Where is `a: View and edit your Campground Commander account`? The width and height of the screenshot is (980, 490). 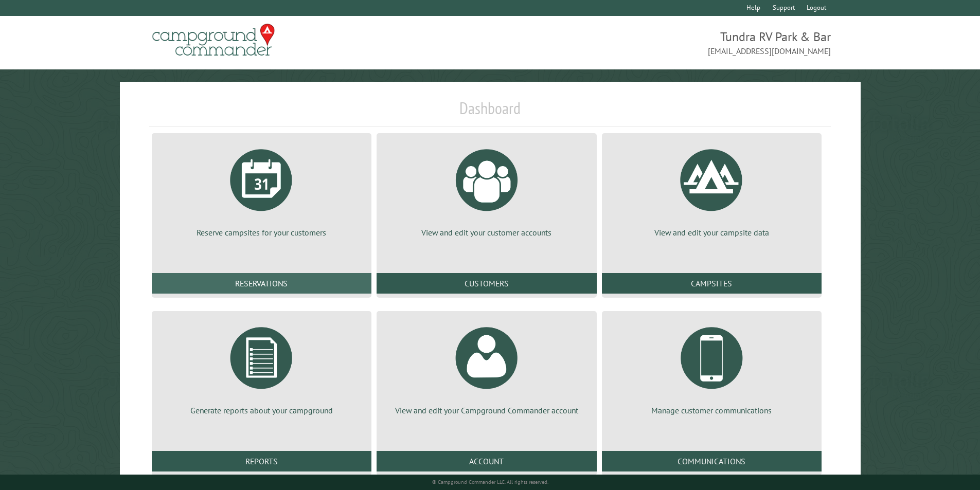 a: View and edit your Campground Commander account is located at coordinates (486, 368).